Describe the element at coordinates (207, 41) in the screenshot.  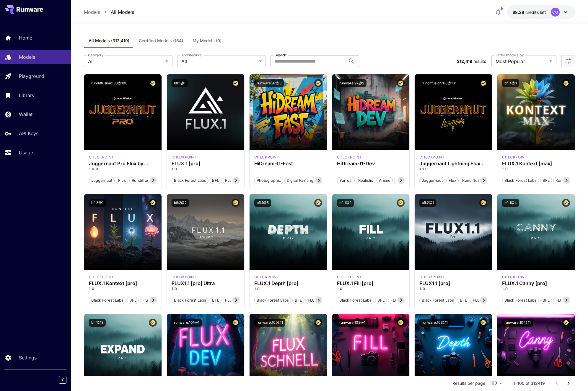
I see `span: My Models (0)` at that location.